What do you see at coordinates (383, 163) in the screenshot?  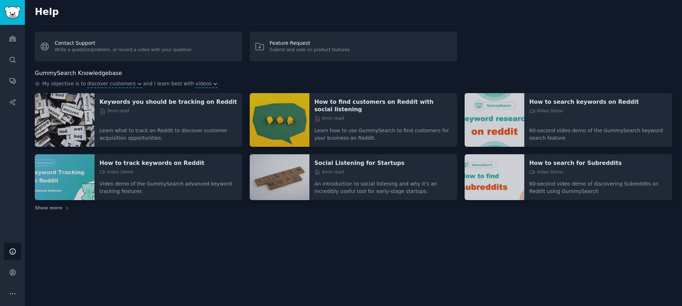 I see `p: Social Listening for Startups` at bounding box center [383, 163].